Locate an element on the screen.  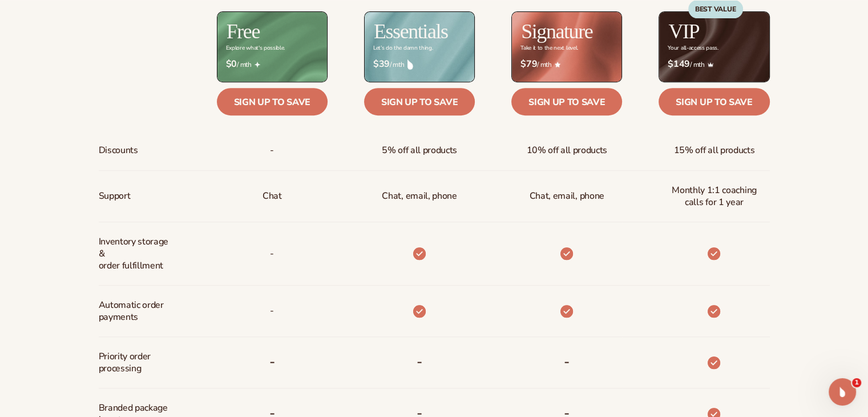
img: VIP_BG_199964bd-3653-43bc-8a67-789d2d7717b9.jpg is located at coordinates (714, 46).